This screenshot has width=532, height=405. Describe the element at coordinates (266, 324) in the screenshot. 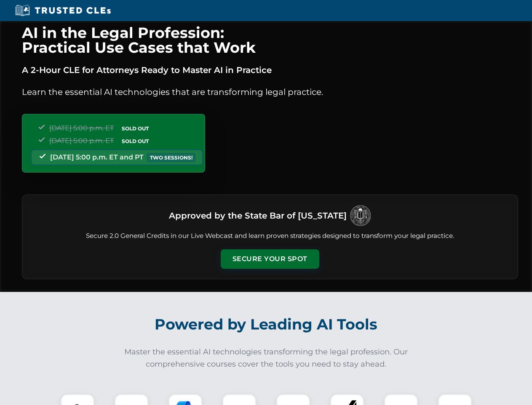

I see `h2: Powered by Leading AI Tools` at that location.